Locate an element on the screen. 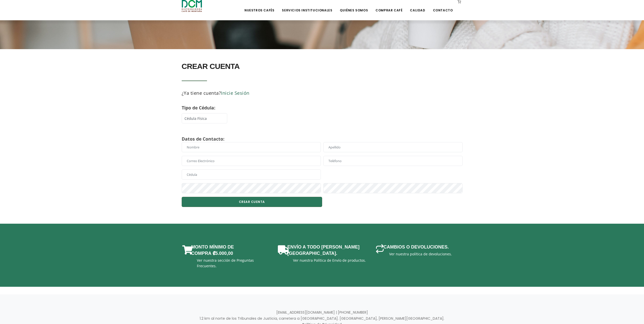 The height and width of the screenshot is (324, 644). h2: CREAR CUENTA is located at coordinates (250, 66).